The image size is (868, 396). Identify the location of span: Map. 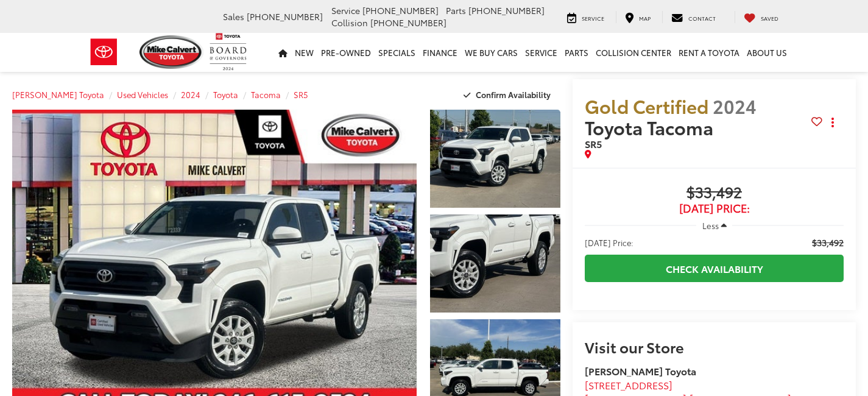
(645, 18).